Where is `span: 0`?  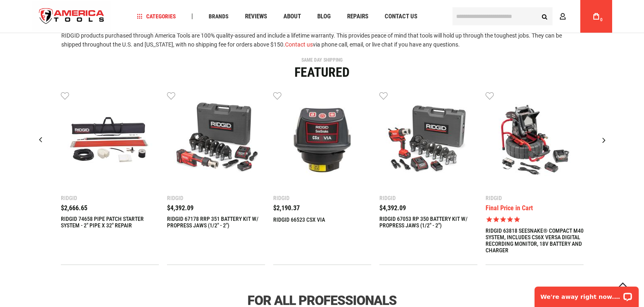
span: 0 is located at coordinates (602, 20).